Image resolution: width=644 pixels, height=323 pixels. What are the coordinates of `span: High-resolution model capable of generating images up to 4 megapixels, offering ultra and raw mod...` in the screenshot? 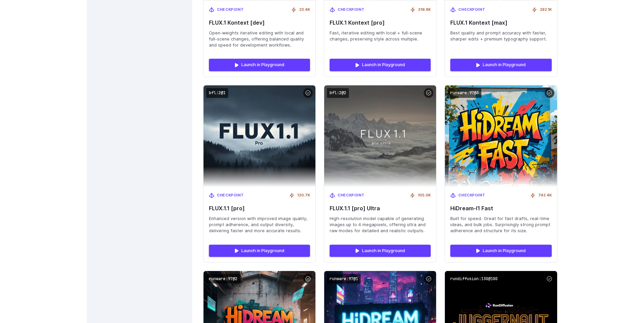 It's located at (380, 225).